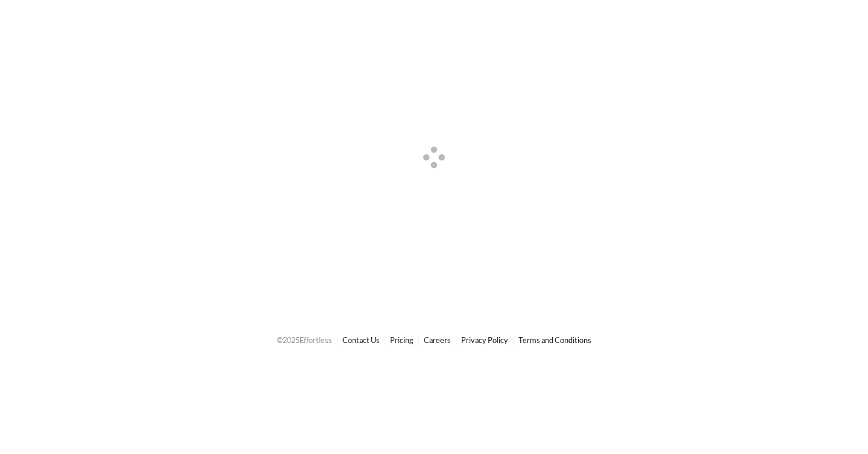 This screenshot has width=868, height=454. What do you see at coordinates (401, 340) in the screenshot?
I see `a: Pricing` at bounding box center [401, 340].